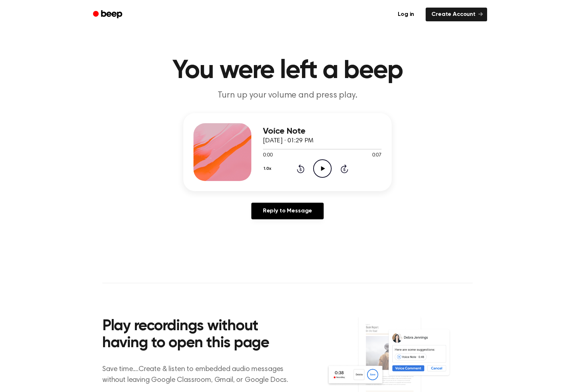 This screenshot has height=392, width=575. I want to click on span: 0:07, so click(377, 155).